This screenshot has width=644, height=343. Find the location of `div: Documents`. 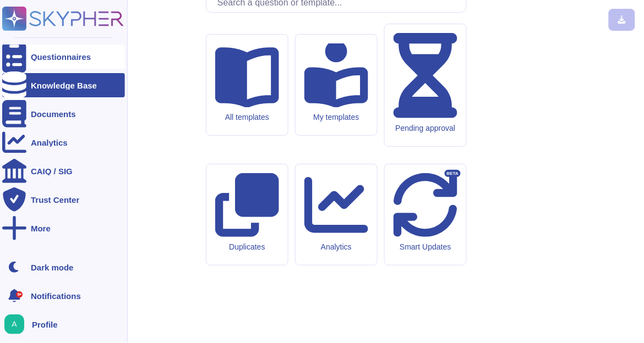

div: Documents is located at coordinates (53, 114).